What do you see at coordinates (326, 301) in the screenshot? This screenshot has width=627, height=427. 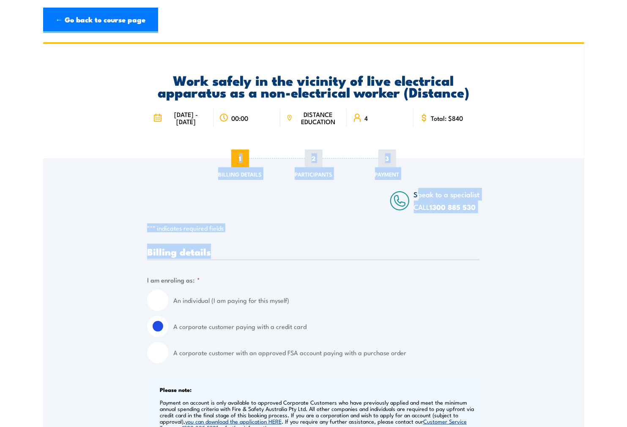 I see `label: An individual (I am paying for this myself)` at bounding box center [326, 301].